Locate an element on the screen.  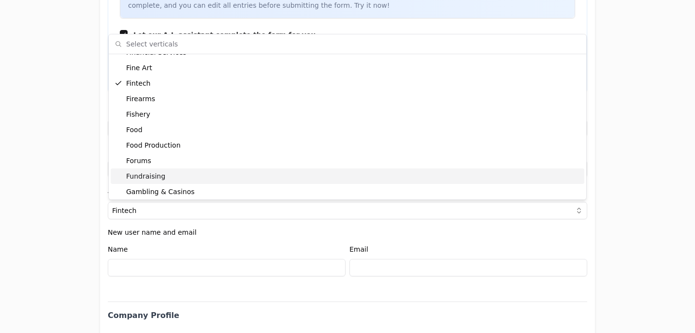
div: Gambling & Casinos is located at coordinates (348, 192).